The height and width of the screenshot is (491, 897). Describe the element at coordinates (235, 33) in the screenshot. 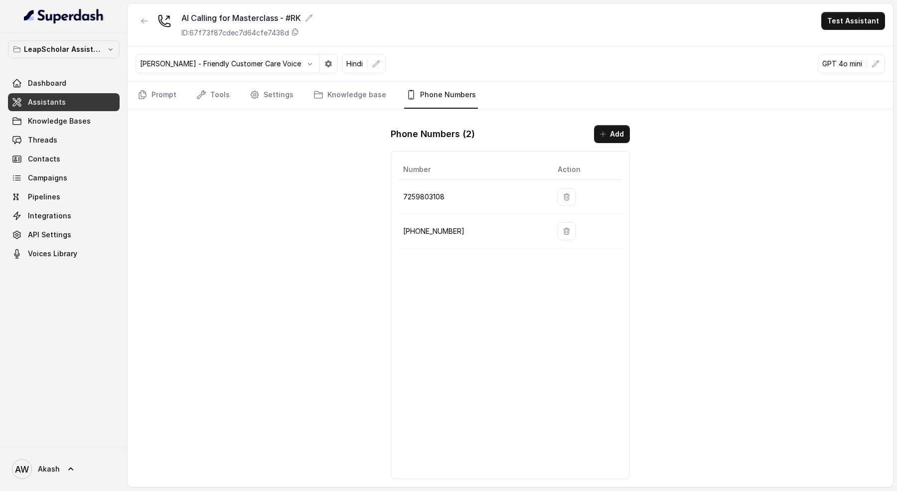

I see `p: ID: 67f73f87cdec7d64cfe7438d` at that location.